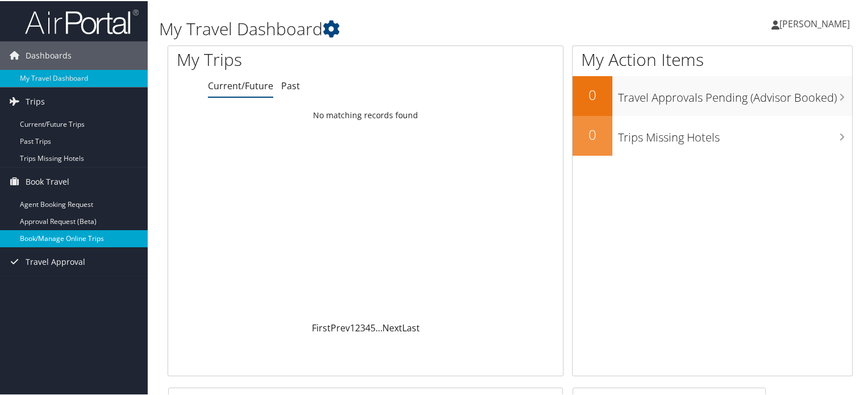  I want to click on a: Current/Future, so click(240, 85).